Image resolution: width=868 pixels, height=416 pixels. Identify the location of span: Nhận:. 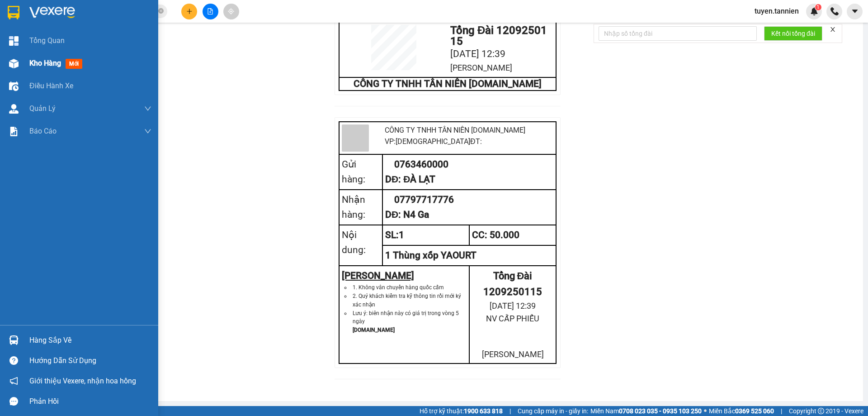
(125, 12).